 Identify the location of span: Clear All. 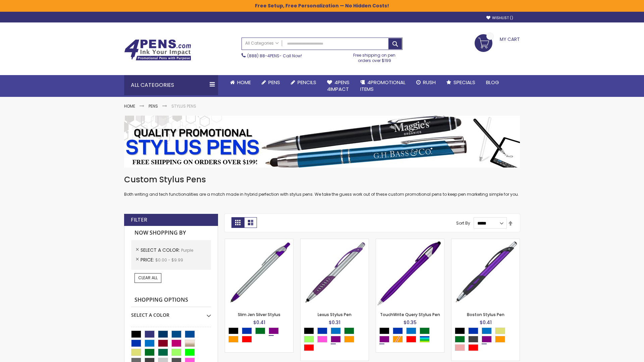
(148, 278).